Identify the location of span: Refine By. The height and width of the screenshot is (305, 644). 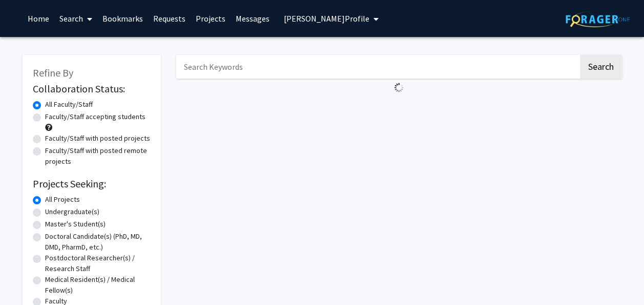
(52, 72).